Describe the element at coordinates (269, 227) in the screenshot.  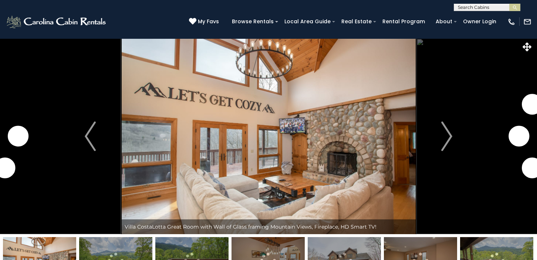
I see `div: Villa CostaLotta Great Room with Wall of Glass framing Mountain Views, Fireplace, HD Smart TV!` at that location.